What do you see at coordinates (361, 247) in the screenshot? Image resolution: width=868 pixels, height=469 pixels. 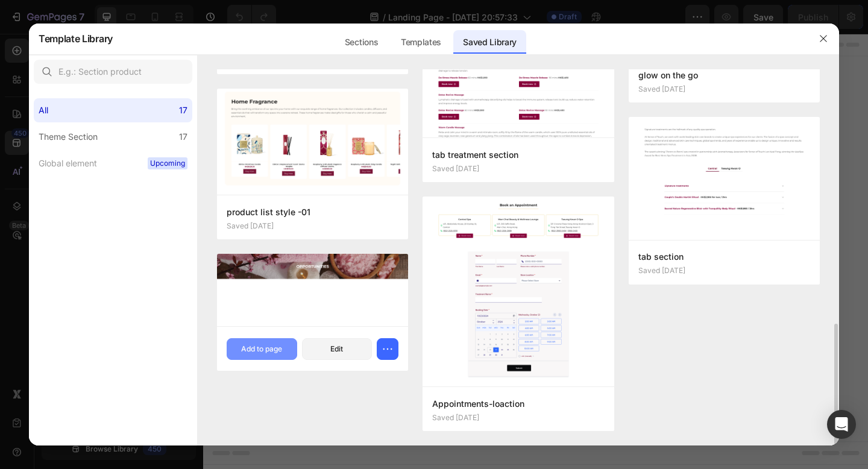 I see `div: Start with Sections from sidebar` at bounding box center [361, 247].